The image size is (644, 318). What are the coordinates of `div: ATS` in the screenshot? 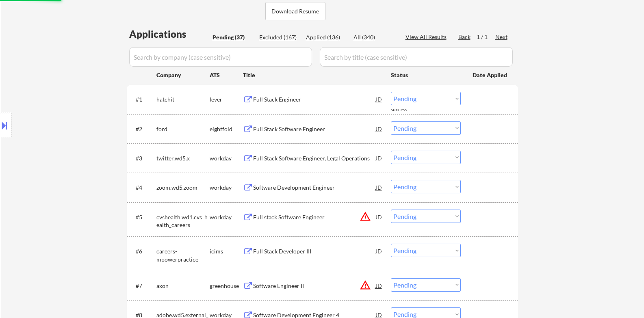 It's located at (226, 75).